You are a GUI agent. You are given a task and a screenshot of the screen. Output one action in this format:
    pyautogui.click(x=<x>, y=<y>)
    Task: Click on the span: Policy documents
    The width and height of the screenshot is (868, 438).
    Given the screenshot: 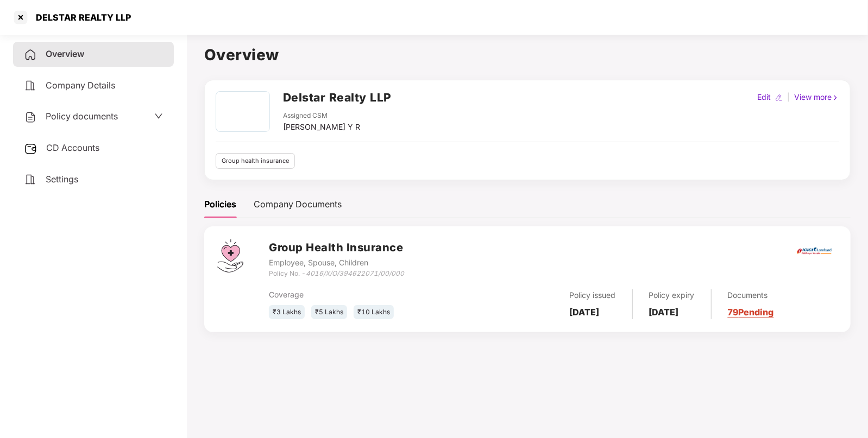 What is the action you would take?
    pyautogui.click(x=81, y=116)
    